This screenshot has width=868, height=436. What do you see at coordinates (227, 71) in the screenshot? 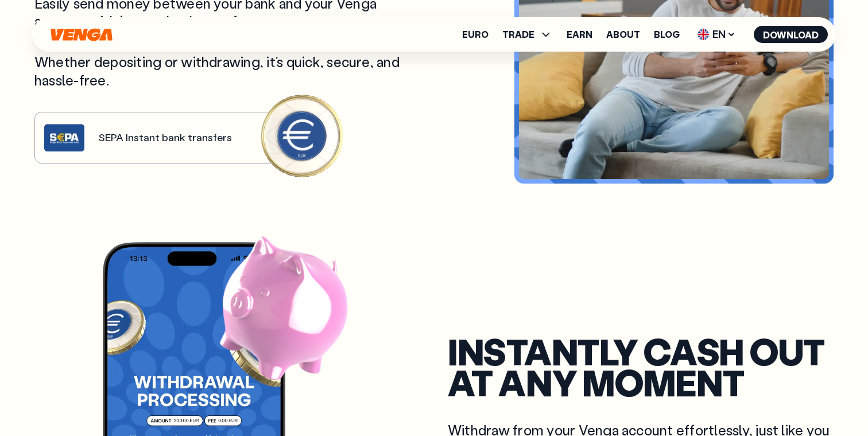
I see `p: Whether depositing or withdrawing, it’s quick, secure, and hassle-free.` at bounding box center [227, 71].